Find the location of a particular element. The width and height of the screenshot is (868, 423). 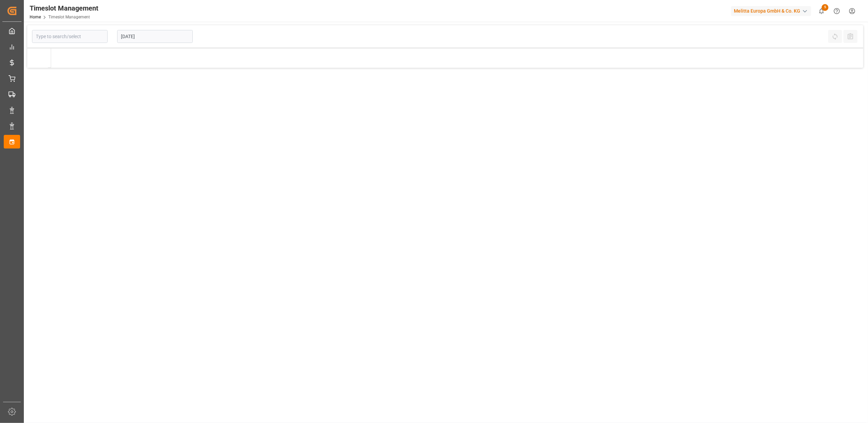

div: Melitta Europa GmbH & Co. KG is located at coordinates (771, 11).